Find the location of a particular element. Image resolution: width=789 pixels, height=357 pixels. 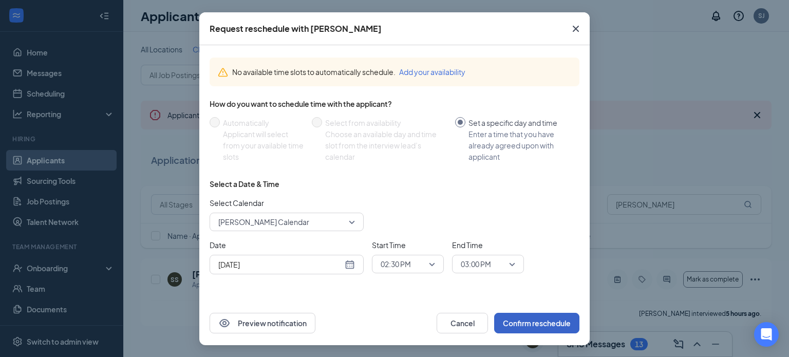

div: Set a specific day and time is located at coordinates (520, 123).